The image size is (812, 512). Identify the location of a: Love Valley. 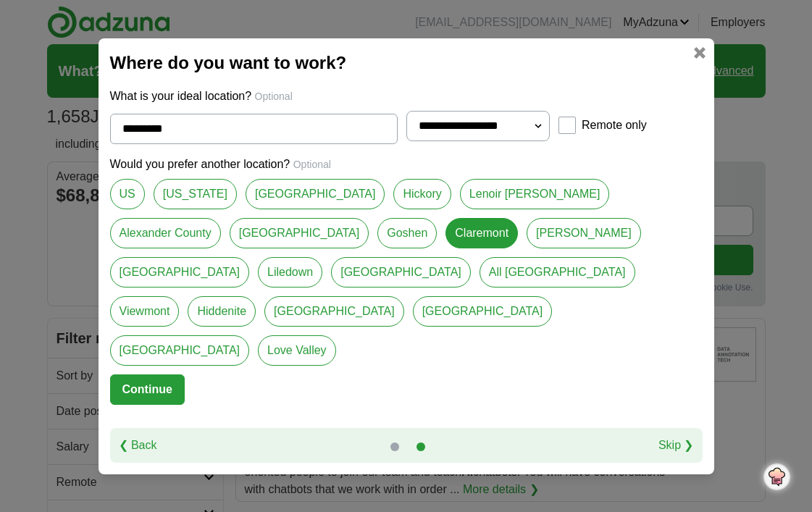
(297, 351).